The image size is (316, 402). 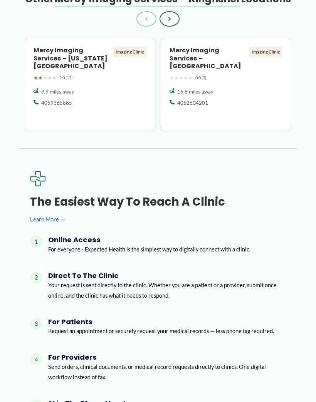 What do you see at coordinates (57, 103) in the screenshot?
I see `span: 4059365885` at bounding box center [57, 103].